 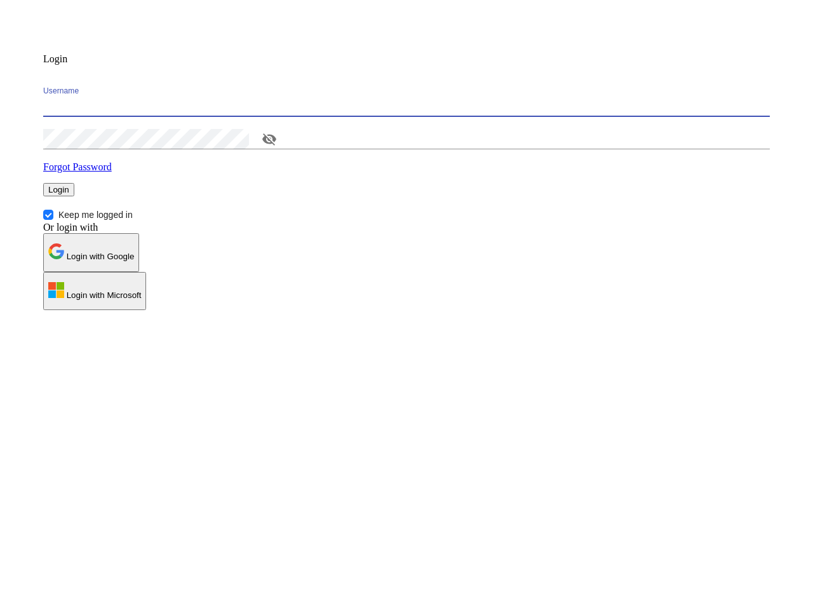 I want to click on button: Login, so click(x=58, y=189).